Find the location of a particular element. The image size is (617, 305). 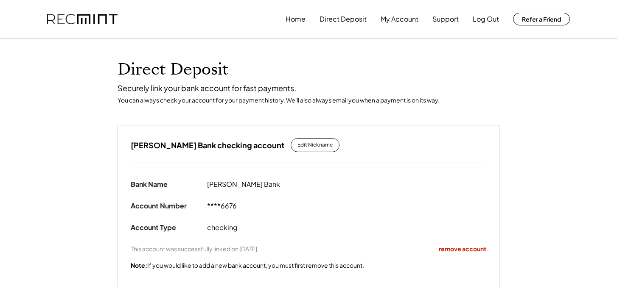

div: remove account is located at coordinates (462, 249).